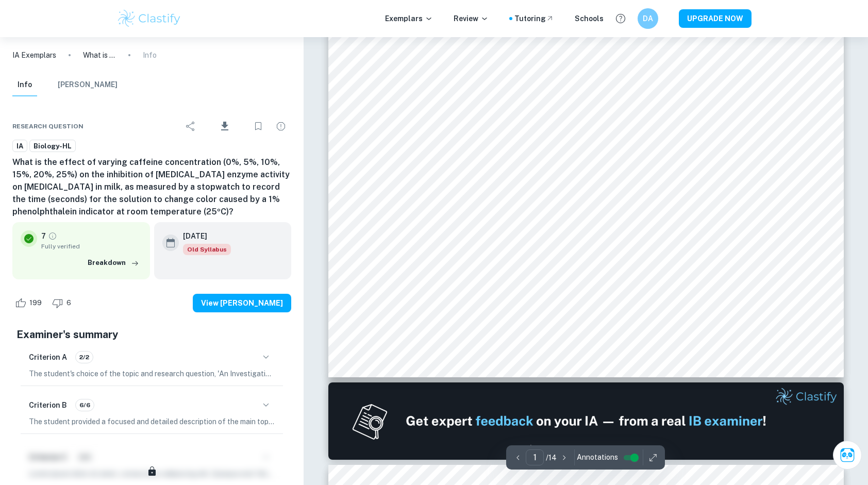 This screenshot has width=868, height=485. Describe the element at coordinates (63, 303) in the screenshot. I see `div: Dislike` at that location.